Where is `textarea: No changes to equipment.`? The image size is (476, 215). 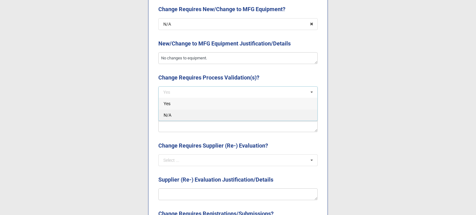 textarea: No changes to equipment. is located at coordinates (238, 58).